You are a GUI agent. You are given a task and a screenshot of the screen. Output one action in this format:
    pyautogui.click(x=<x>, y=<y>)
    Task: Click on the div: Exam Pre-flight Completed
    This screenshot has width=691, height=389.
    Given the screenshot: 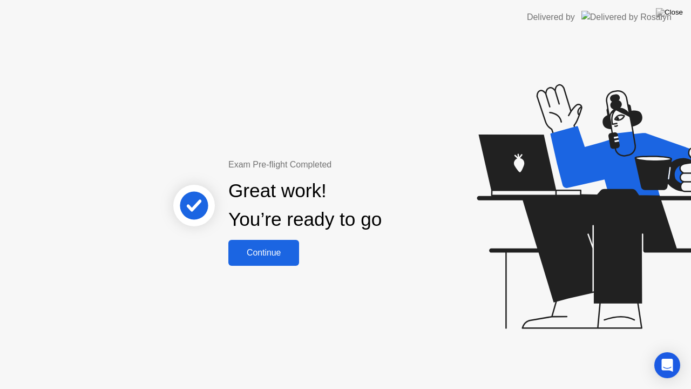 What is the action you would take?
    pyautogui.click(x=339, y=165)
    